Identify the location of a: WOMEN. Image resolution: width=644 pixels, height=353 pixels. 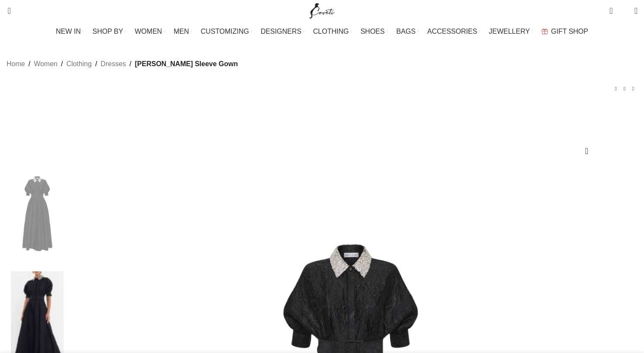
(150, 32).